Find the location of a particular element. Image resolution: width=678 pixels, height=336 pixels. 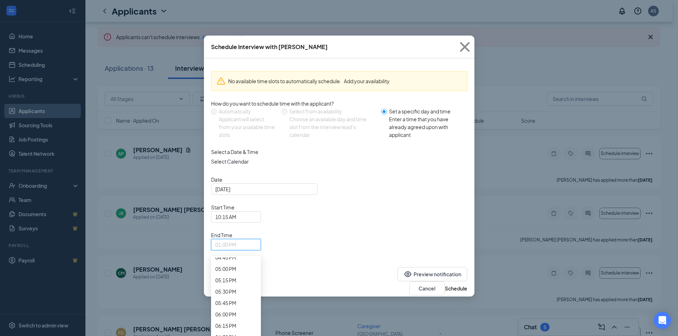

span: 06:15 PM is located at coordinates (225, 326).